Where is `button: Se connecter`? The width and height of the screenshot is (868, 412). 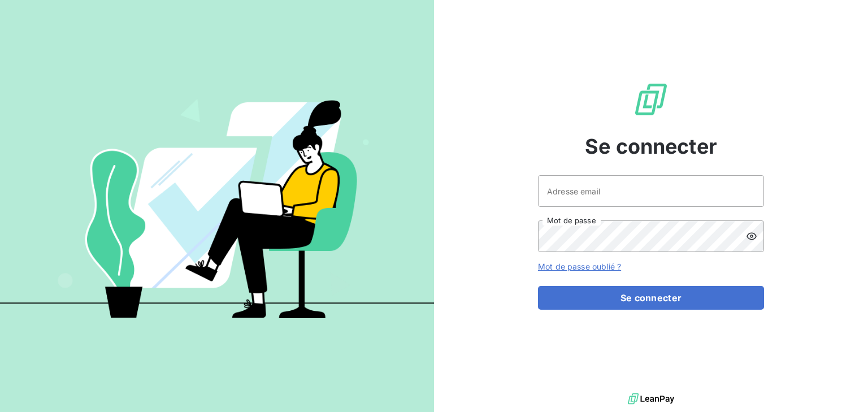 button: Se connecter is located at coordinates (651, 298).